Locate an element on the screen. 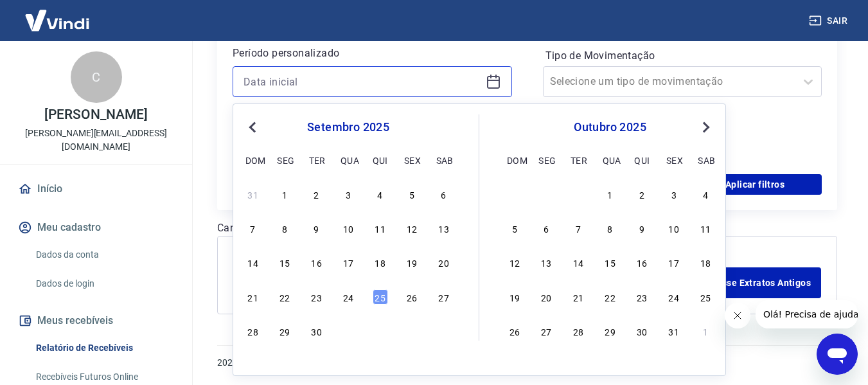 The width and height of the screenshot is (868, 385). p: Período personalizado is located at coordinates (372, 53).